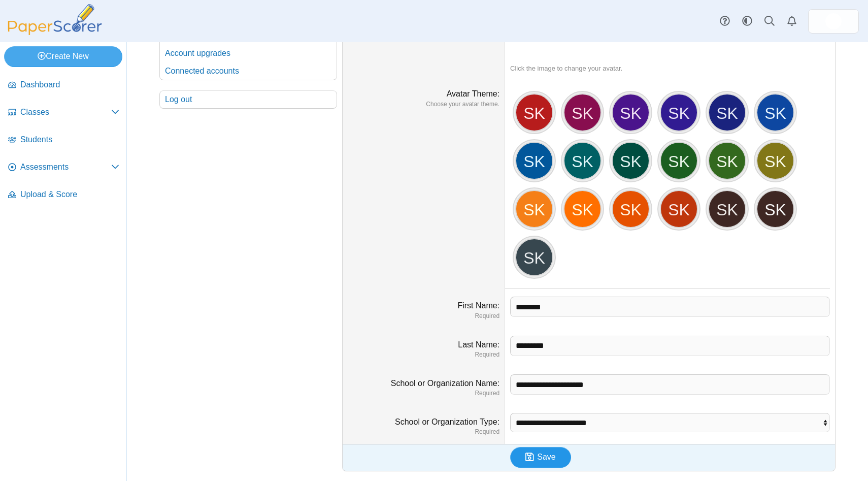  Describe the element at coordinates (423, 105) in the screenshot. I see `dfn: Choose your avatar theme.` at that location.